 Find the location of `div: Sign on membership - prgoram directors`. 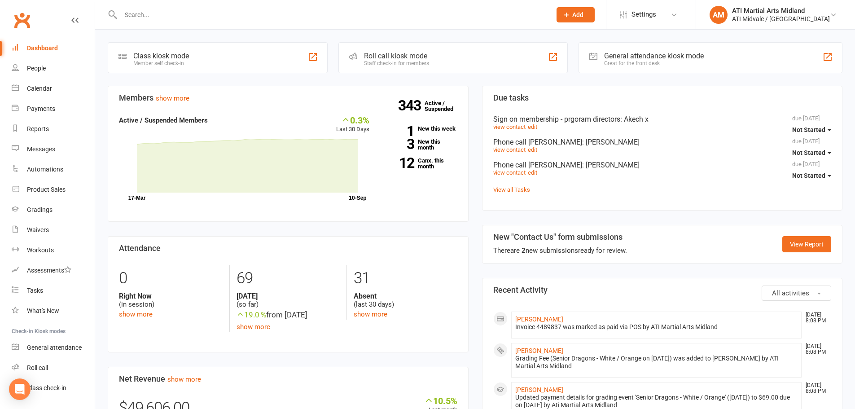

div: Sign on membership - prgoram directors is located at coordinates (662, 119).